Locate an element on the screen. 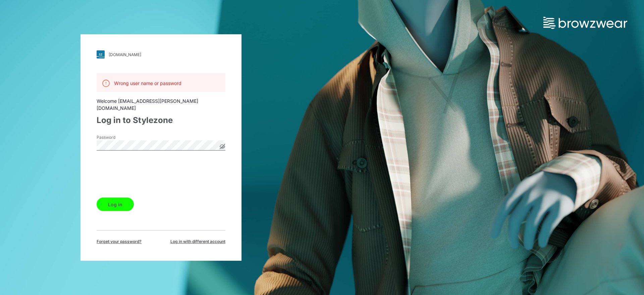 The width and height of the screenshot is (644, 295). span: Log in with different account is located at coordinates (198, 241).